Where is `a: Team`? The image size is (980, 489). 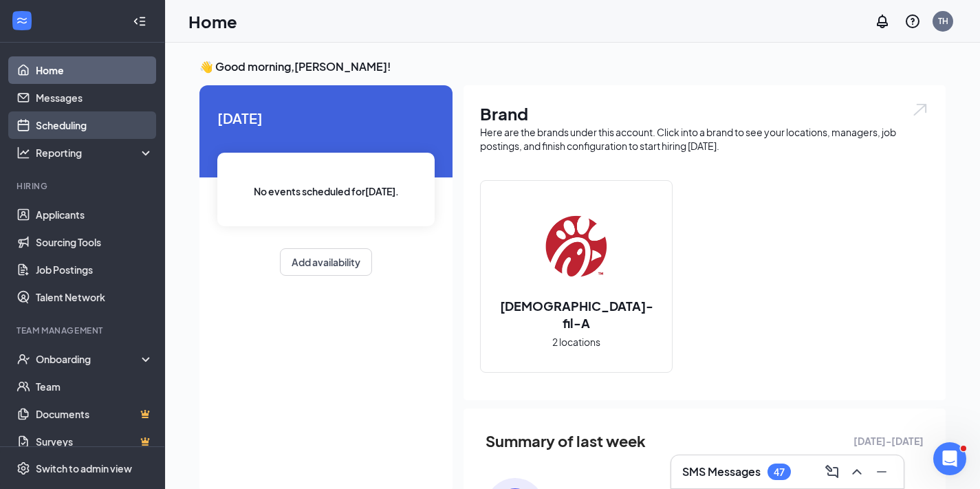
a: Team is located at coordinates (95, 386).